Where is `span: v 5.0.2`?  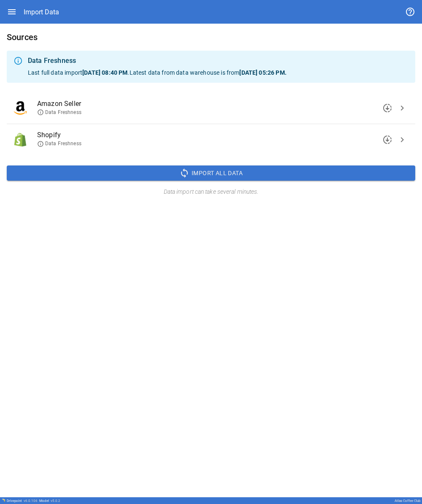 span: v 5.0.2 is located at coordinates (55, 501).